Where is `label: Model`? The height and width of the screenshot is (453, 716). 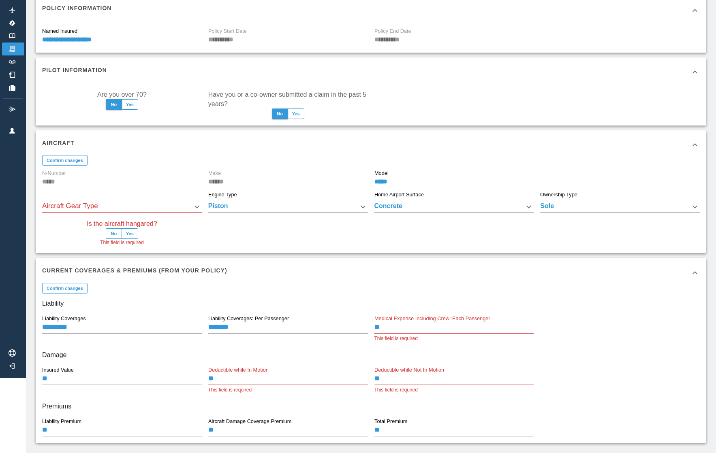 label: Model is located at coordinates (381, 173).